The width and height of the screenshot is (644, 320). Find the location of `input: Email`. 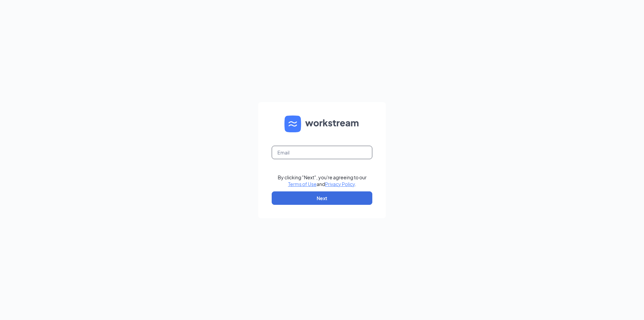

input: Email is located at coordinates (322, 152).